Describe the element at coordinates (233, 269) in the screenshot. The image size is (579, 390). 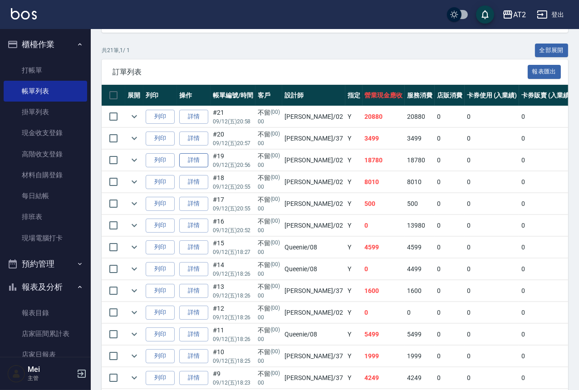
I see `td: #14` at that location.